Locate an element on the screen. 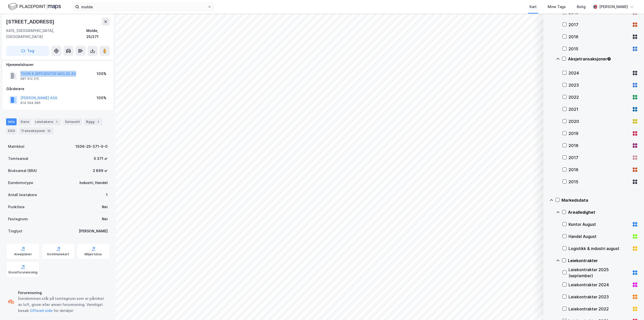 The image size is (644, 320). button: Tag is located at coordinates (28, 51).